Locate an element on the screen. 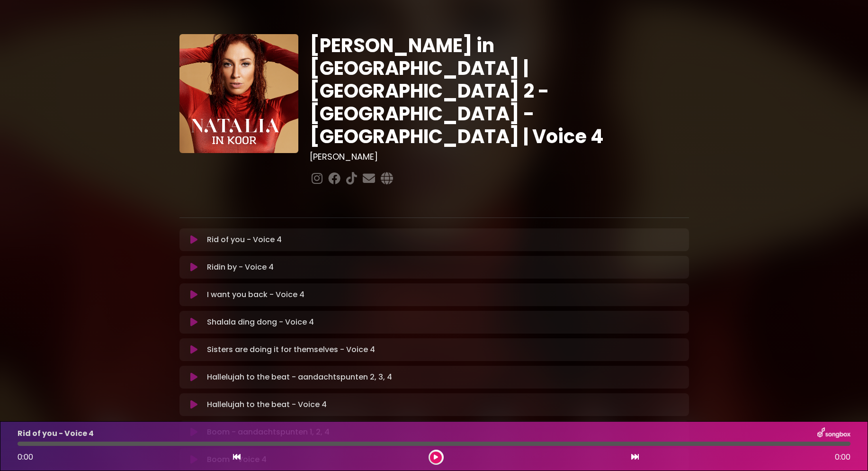 The width and height of the screenshot is (868, 471). p: Shalala ding dong - Voice 4 is located at coordinates (260, 322).